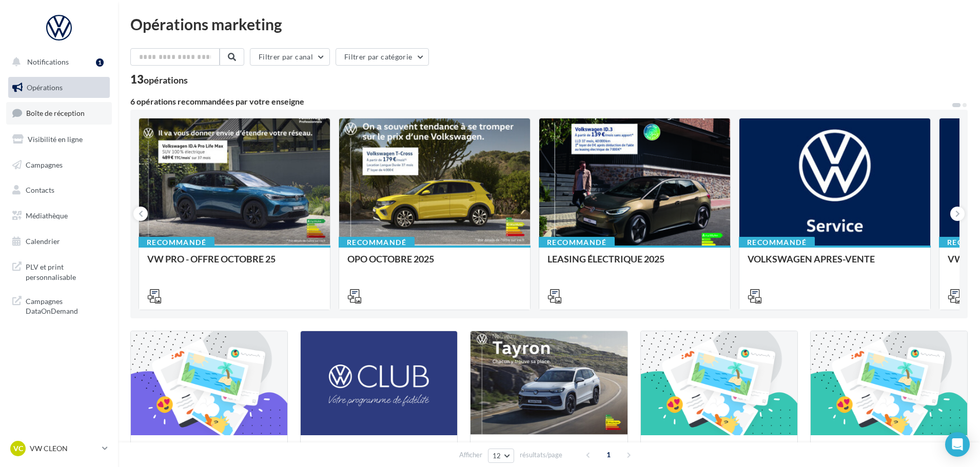 Image resolution: width=980 pixels, height=467 pixels. What do you see at coordinates (43, 241) in the screenshot?
I see `span: Calendrier` at bounding box center [43, 241].